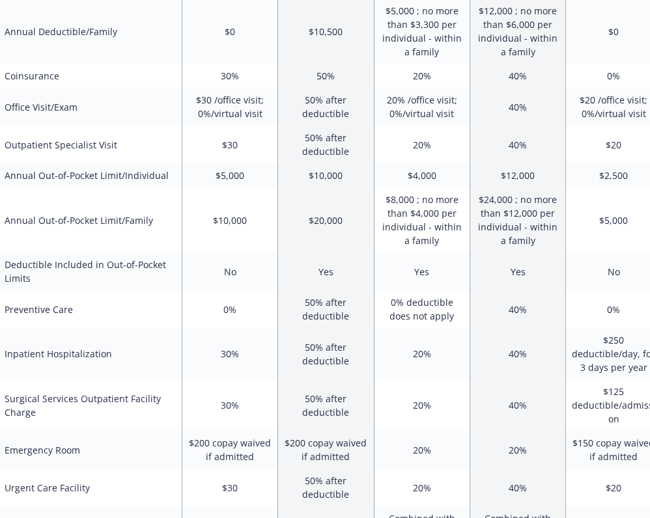 This screenshot has width=650, height=518. What do you see at coordinates (326, 76) in the screenshot?
I see `td: 50%` at bounding box center [326, 76].